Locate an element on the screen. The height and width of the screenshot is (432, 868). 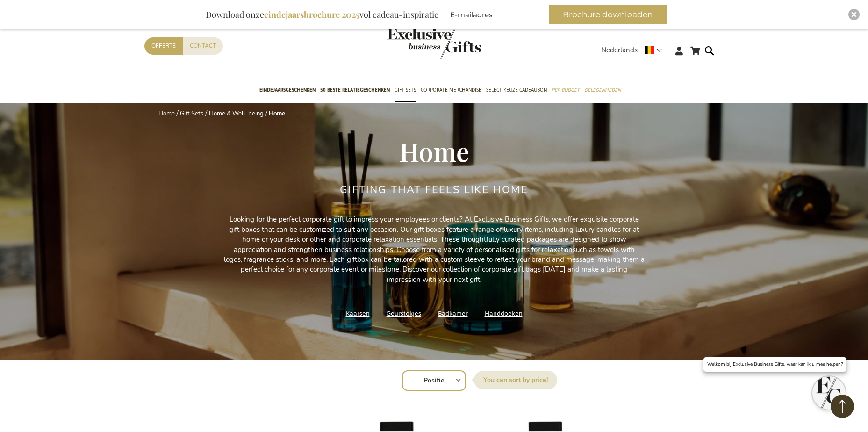
a: Handdoeken is located at coordinates (503, 313).